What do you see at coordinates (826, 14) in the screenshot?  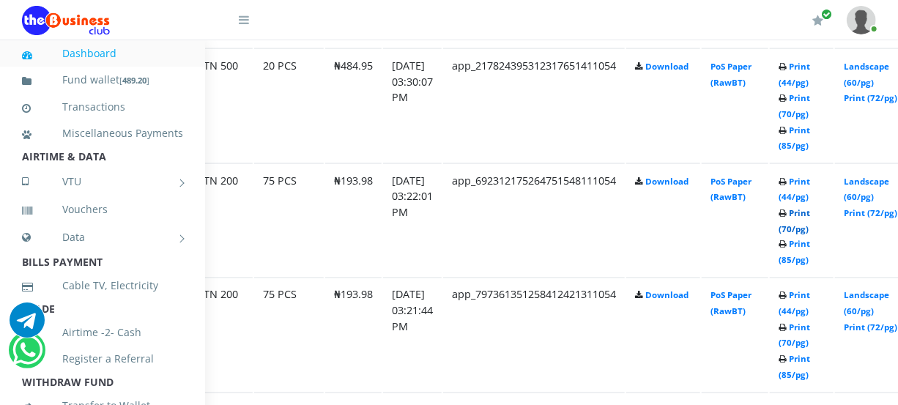 I see `span: Renew/Upgrade Subscription` at bounding box center [826, 14].